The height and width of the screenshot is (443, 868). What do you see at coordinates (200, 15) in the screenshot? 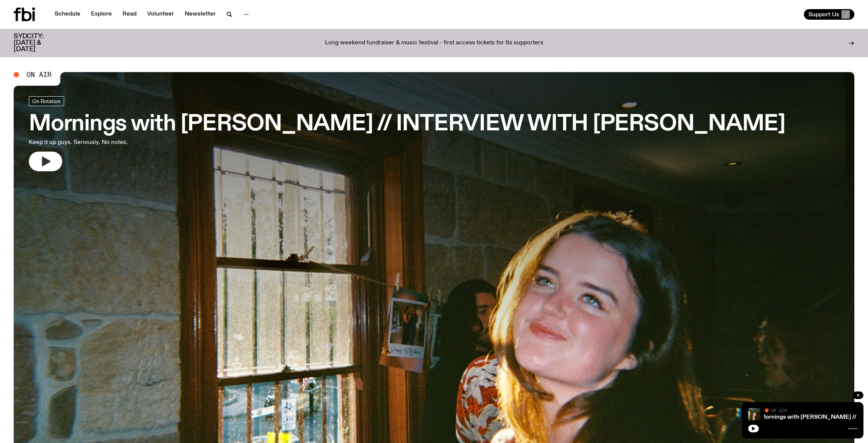
I see `a: Newsletter` at bounding box center [200, 15].